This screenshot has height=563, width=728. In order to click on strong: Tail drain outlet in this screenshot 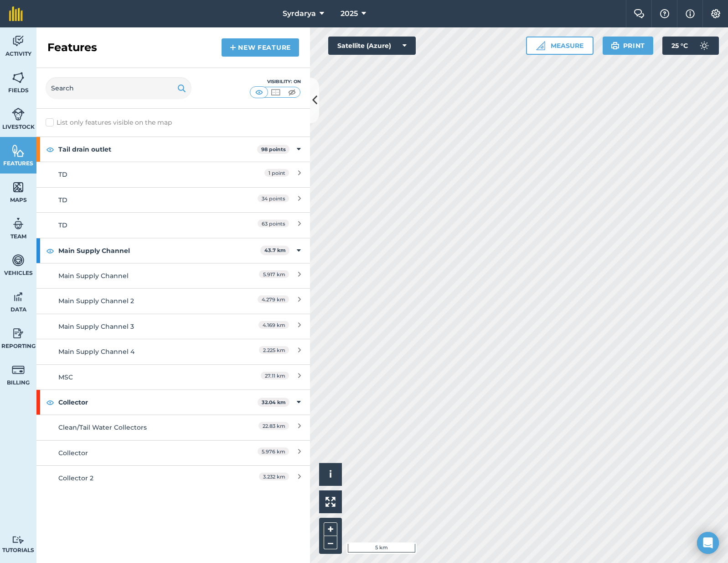, I will do `click(158, 149)`.